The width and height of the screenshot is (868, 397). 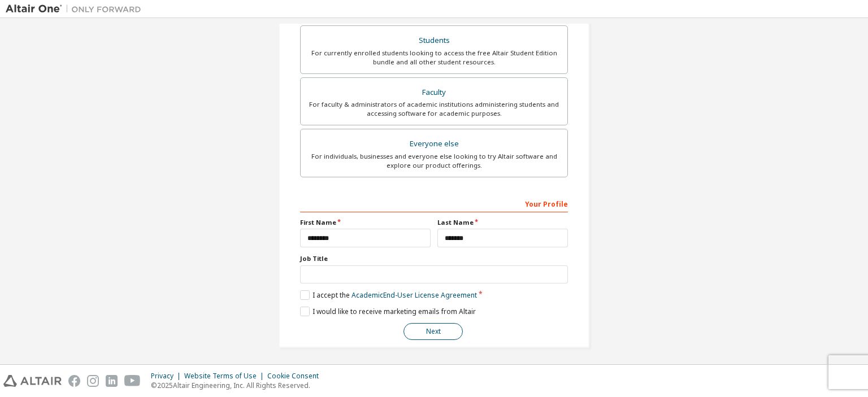 What do you see at coordinates (111, 381) in the screenshot?
I see `img: linkedin.svg` at bounding box center [111, 381].